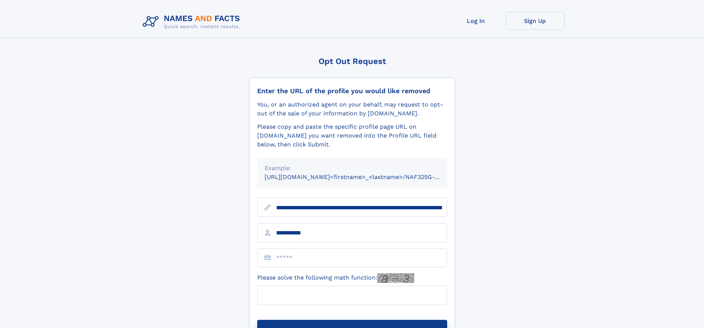  What do you see at coordinates (352, 109) in the screenshot?
I see `div: You, or an authorized agent on your behalf, may request to opt-out of the sale of your informatio...` at bounding box center [352, 109].